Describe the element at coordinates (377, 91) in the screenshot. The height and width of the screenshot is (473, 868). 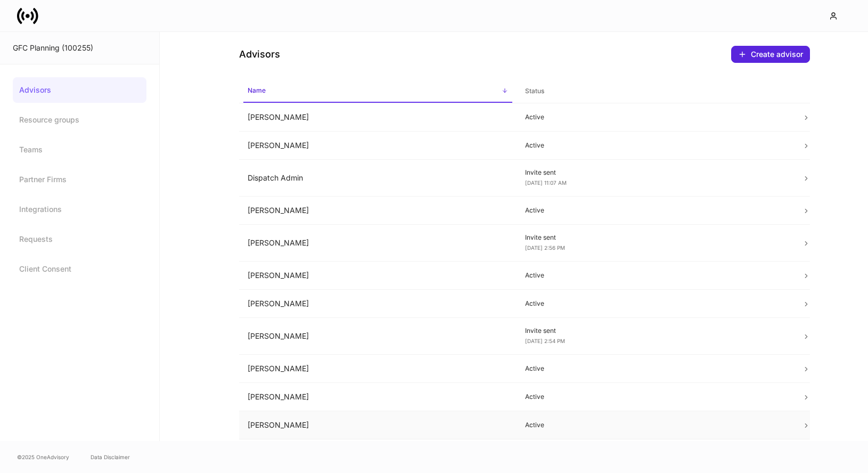
I see `span: Name` at that location.